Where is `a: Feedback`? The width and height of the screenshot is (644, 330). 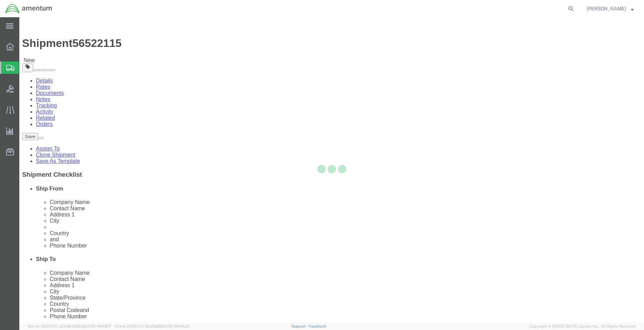 a: Feedback is located at coordinates (317, 326).